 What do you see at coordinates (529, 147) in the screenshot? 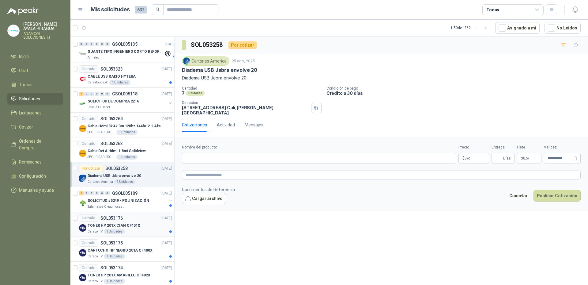
I see `label: Flete` at bounding box center [529, 147].